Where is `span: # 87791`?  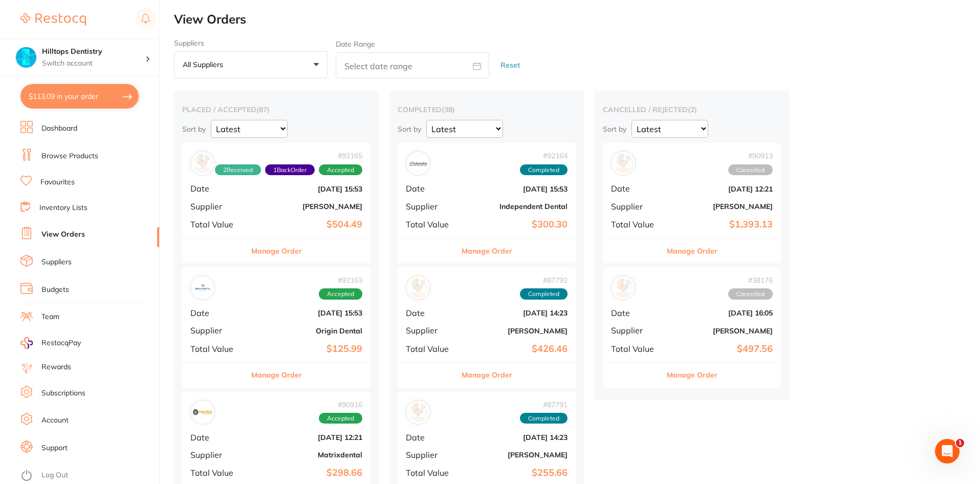 span: # 87791 is located at coordinates (543, 405).